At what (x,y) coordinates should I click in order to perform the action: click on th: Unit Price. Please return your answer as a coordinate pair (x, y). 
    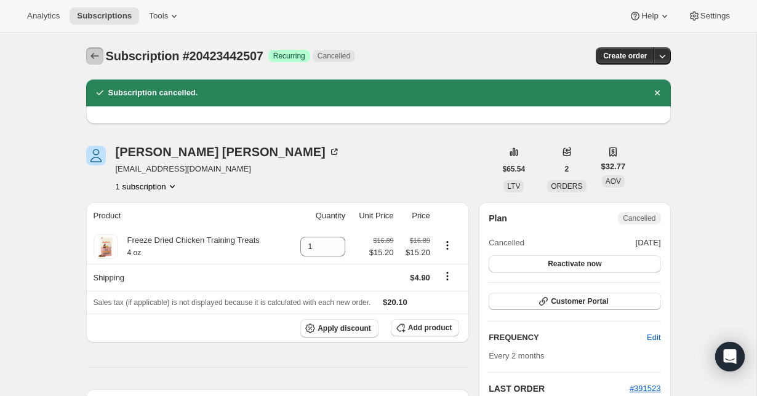
    Looking at the image, I should click on (373, 216).